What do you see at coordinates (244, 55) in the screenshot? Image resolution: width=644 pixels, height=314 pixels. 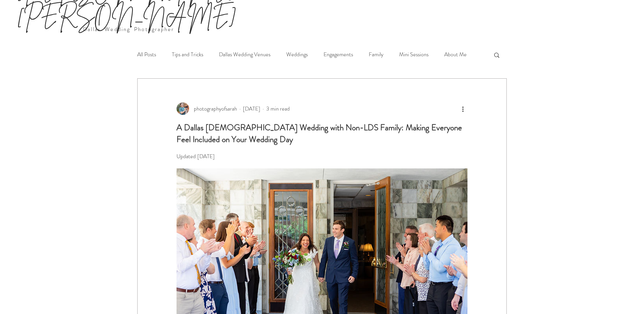 I see `a: Dallas Wedding Venues` at bounding box center [244, 55].